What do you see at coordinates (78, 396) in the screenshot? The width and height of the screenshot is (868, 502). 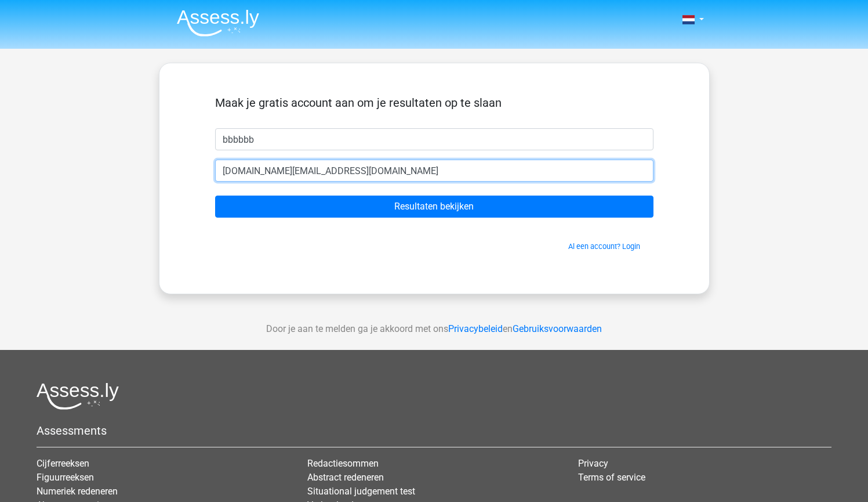 I see `img: Assessly logo` at bounding box center [78, 396].